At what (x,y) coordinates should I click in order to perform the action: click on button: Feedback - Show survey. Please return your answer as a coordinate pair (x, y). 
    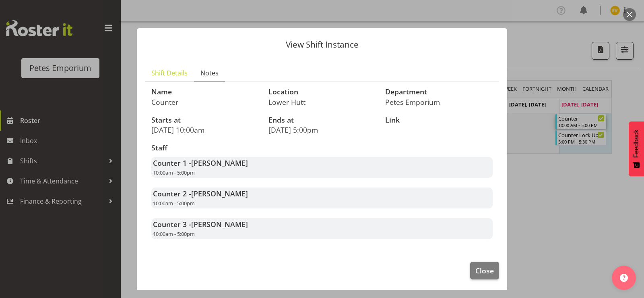
    Looking at the image, I should click on (636, 149).